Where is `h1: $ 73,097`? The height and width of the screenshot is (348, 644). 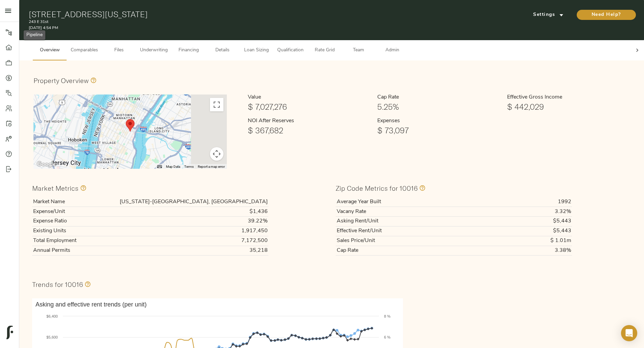 h1: $ 73,097 is located at coordinates (439, 130).